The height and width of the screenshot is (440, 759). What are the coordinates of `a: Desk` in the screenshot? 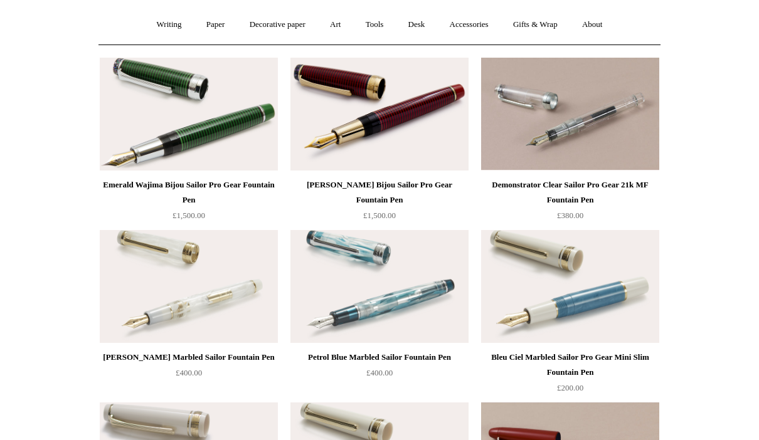 It's located at (416, 24).